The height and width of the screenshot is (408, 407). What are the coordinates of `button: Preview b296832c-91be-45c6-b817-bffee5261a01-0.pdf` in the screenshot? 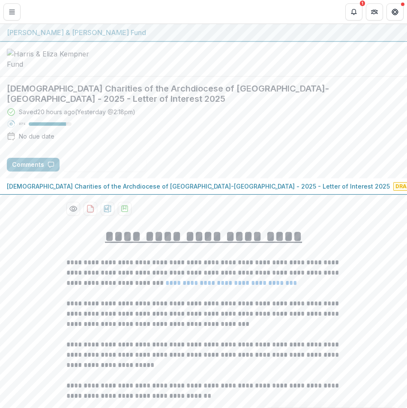 It's located at (73, 209).